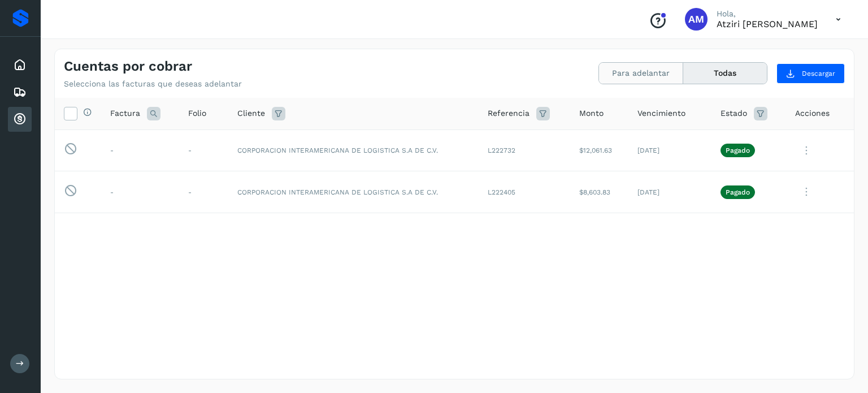  Describe the element at coordinates (524, 150) in the screenshot. I see `td: L222732` at that location.